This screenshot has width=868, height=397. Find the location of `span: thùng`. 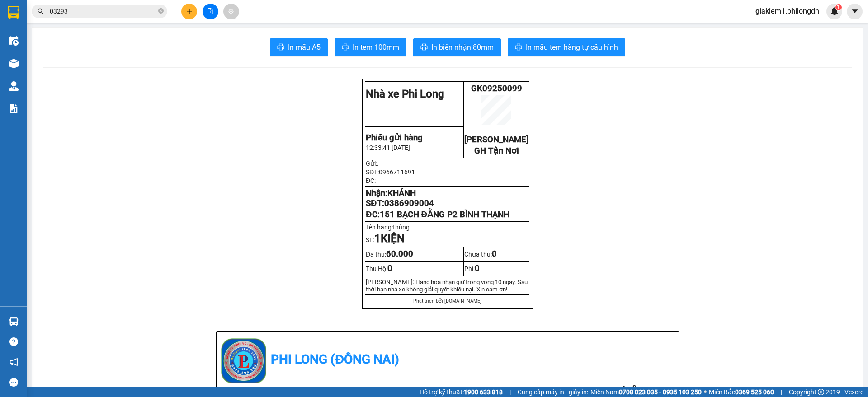

span: thùng is located at coordinates (403, 227).